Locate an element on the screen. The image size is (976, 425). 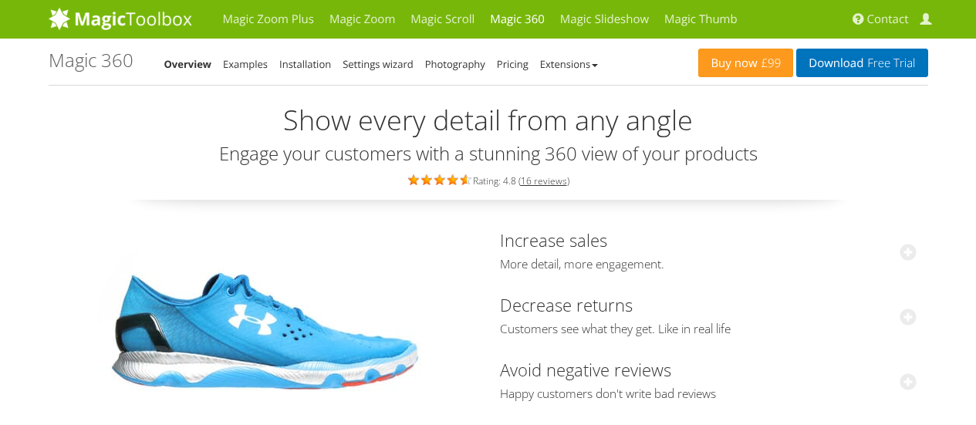
div: Rating: 4.8 ( ) is located at coordinates (489, 180).